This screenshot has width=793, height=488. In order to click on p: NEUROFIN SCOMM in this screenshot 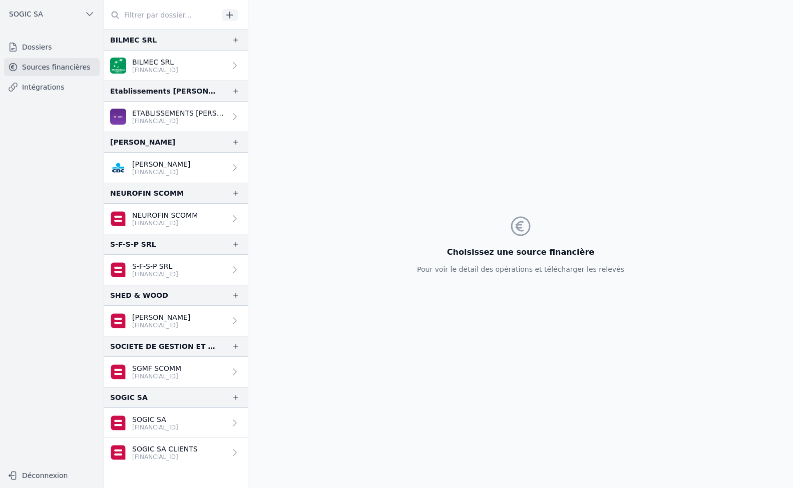, I will do `click(165, 215)`.